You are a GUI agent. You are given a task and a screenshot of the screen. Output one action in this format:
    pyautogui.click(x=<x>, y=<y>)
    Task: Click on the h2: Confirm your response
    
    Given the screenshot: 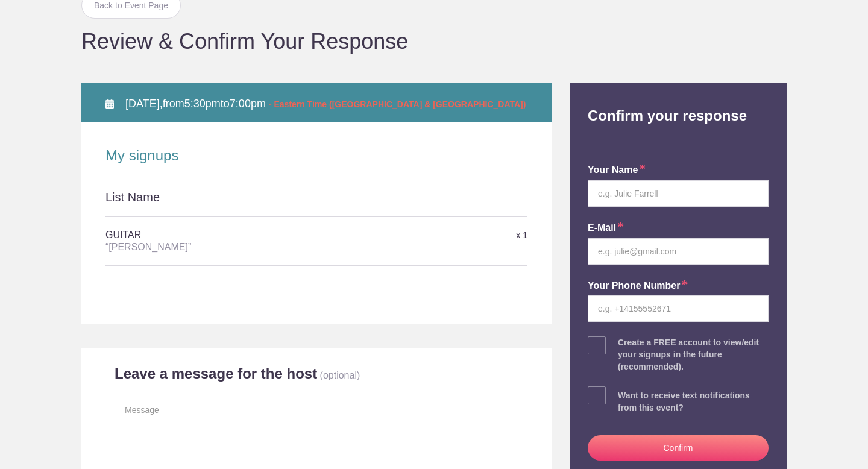 What is the action you would take?
    pyautogui.click(x=678, y=103)
    